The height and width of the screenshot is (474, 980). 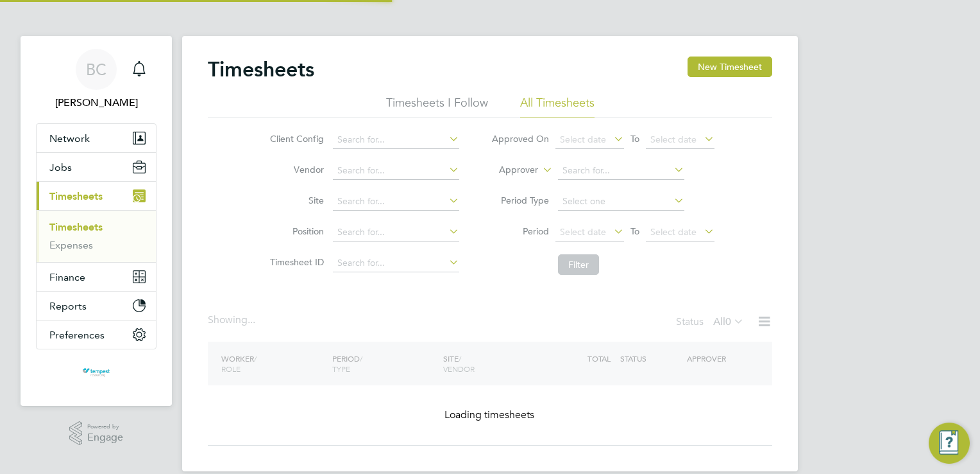 What do you see at coordinates (728, 321) in the screenshot?
I see `span: 0` at bounding box center [728, 321].